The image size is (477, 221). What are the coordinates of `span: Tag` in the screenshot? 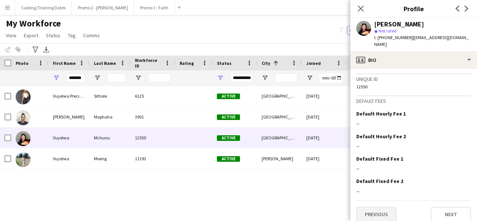 It's located at (72, 35).